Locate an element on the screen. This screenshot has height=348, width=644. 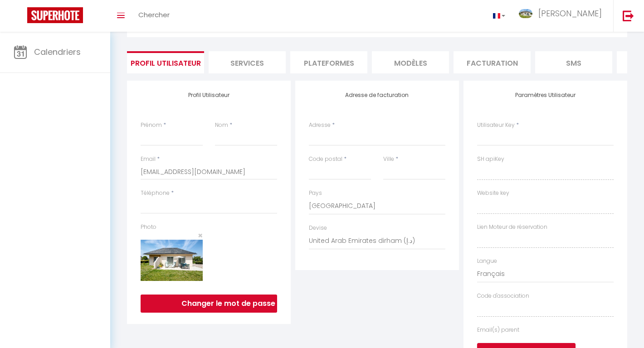
label: Lien Moteur de réservation is located at coordinates (512, 227).